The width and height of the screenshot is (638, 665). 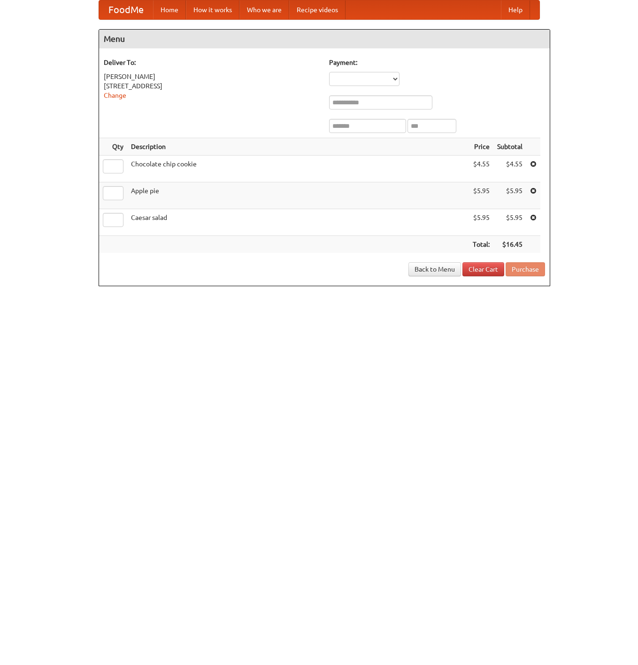 I want to click on a: Who we are, so click(x=264, y=10).